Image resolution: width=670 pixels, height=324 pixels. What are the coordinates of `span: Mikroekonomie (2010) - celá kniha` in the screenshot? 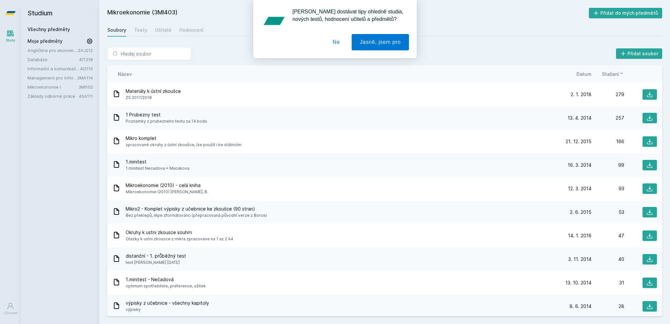 It's located at (167, 186).